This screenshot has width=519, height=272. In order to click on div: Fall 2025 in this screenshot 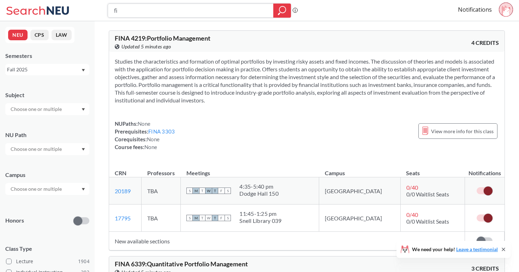, I will do `click(44, 70)`.